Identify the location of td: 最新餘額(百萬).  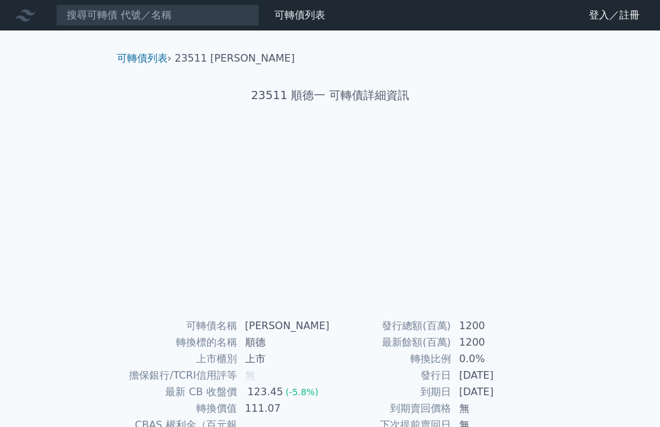
(391, 342).